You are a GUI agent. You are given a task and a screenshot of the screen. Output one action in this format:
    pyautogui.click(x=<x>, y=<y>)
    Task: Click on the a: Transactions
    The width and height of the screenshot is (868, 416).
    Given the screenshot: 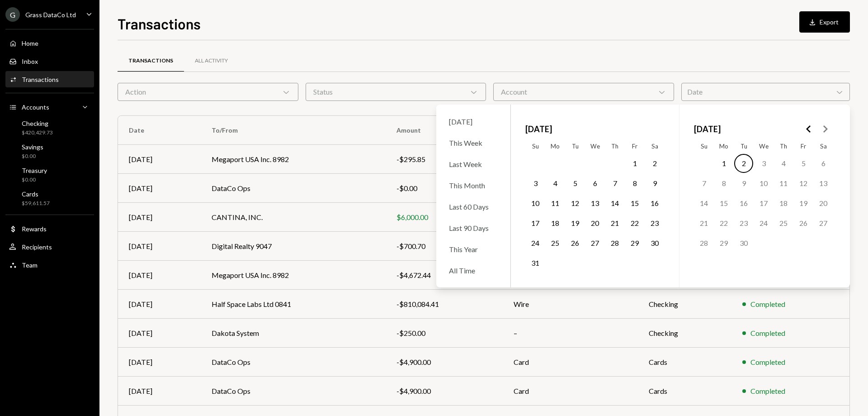 What is the action you would take?
    pyautogui.click(x=50, y=79)
    